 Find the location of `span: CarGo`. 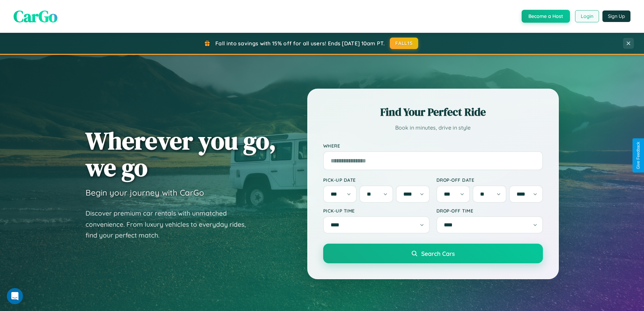

span: CarGo is located at coordinates (35, 16).